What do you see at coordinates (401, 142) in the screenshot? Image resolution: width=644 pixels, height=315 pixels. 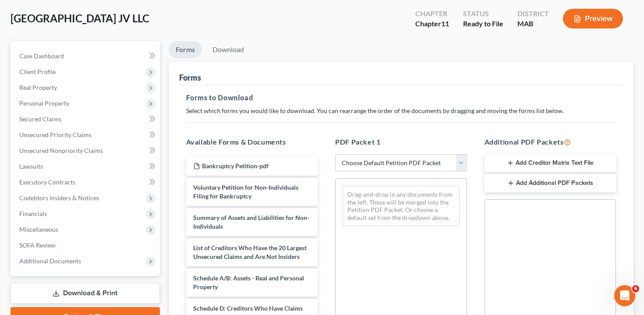 I see `h5: PDF Packet 1` at bounding box center [401, 142].